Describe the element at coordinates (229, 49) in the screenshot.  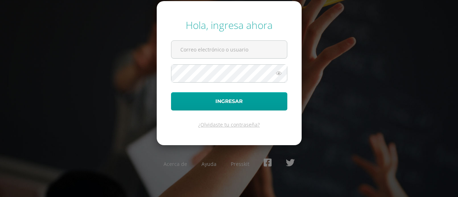
I see `input: Correo electrónico o usuario` at that location.